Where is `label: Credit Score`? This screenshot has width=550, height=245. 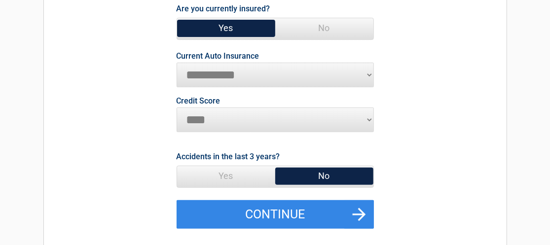 label: Credit Score is located at coordinates (198, 101).